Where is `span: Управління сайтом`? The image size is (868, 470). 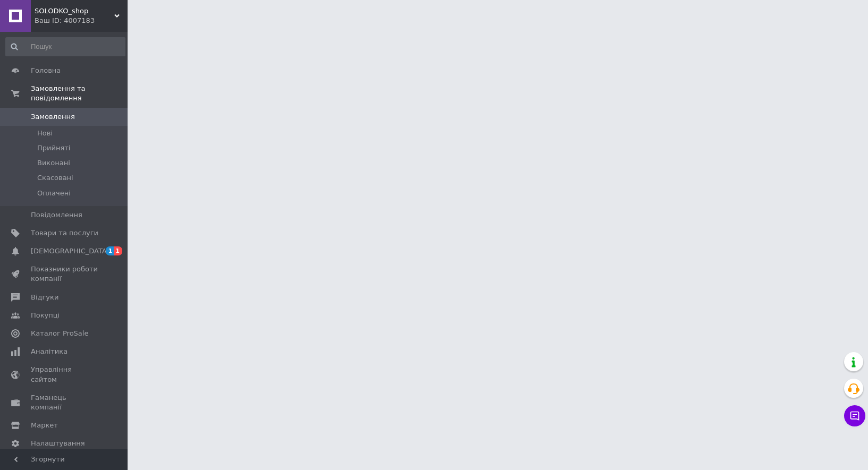
span: Управління сайтом is located at coordinates (64, 374).